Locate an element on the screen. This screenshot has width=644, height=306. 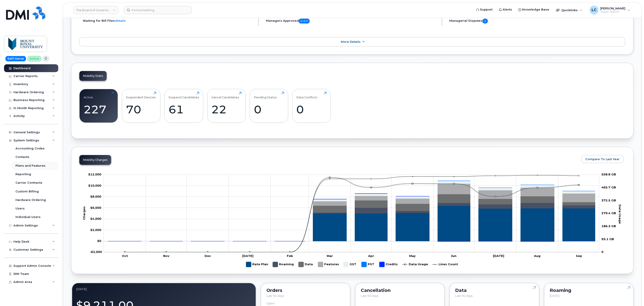
span: Support is located at coordinates (486, 10).